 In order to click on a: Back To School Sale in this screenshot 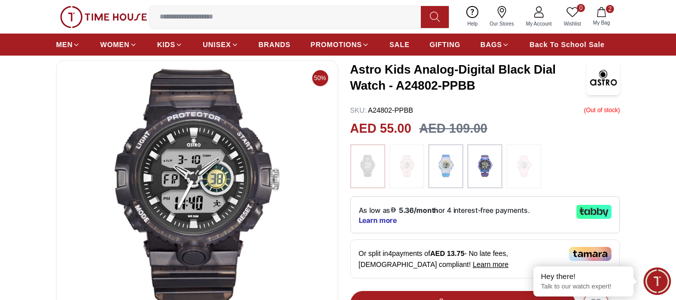, I will do `click(567, 45)`.